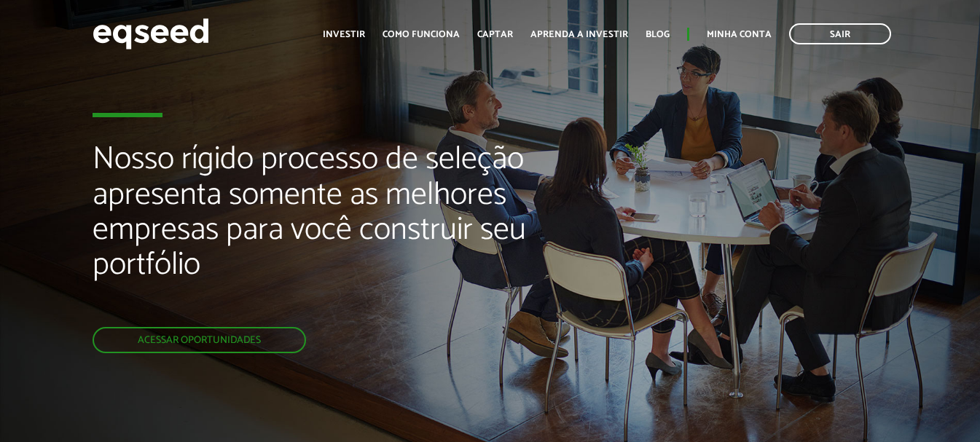 This screenshot has height=442, width=980. What do you see at coordinates (344, 34) in the screenshot?
I see `a: Investir` at bounding box center [344, 34].